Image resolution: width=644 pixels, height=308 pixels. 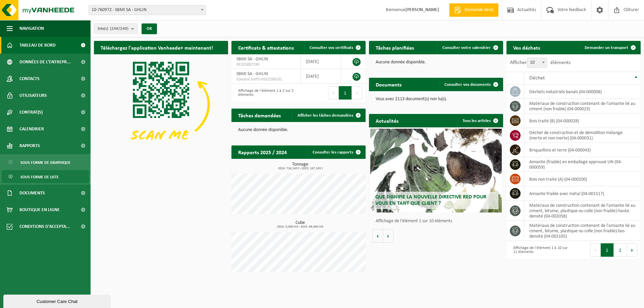 What do you see at coordinates (30, 146) in the screenshot?
I see `span: Rapports` at bounding box center [30, 146].